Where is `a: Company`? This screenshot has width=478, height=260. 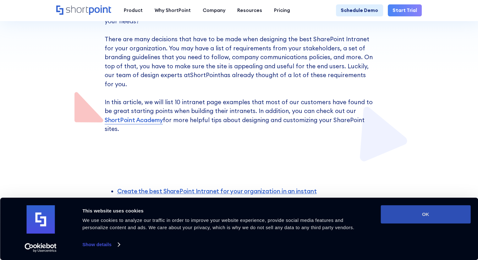
a: Company is located at coordinates (214, 10).